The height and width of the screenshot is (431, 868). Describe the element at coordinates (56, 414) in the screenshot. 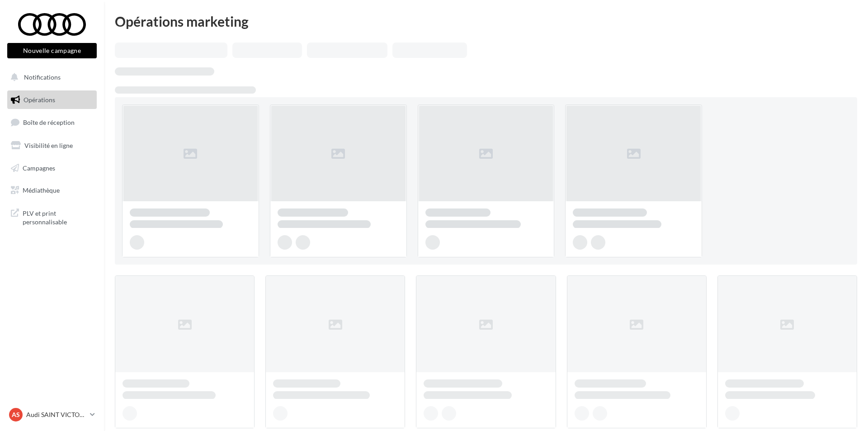

I see `p: Audi SAINT VICTORET` at that location.